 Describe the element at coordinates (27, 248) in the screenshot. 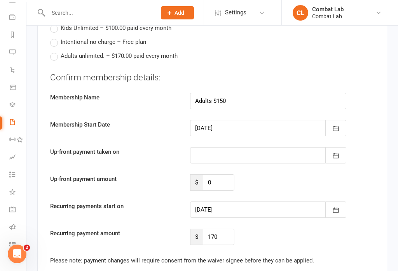

I see `span: 2` at that location.